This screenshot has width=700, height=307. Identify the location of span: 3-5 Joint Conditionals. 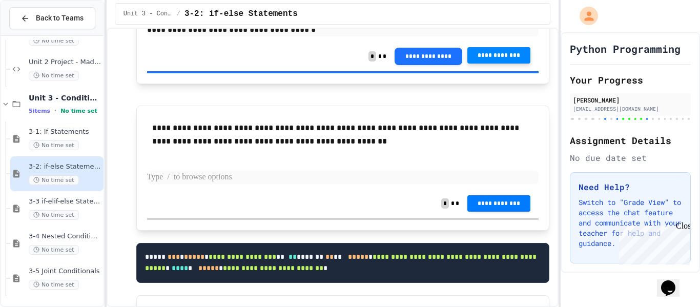
(65, 271).